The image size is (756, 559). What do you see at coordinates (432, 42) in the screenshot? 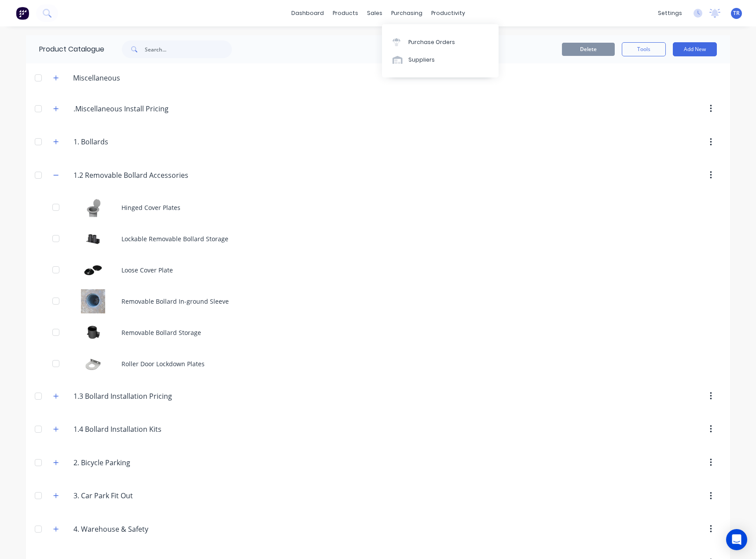
I see `div: Purchase Orders` at bounding box center [432, 42].